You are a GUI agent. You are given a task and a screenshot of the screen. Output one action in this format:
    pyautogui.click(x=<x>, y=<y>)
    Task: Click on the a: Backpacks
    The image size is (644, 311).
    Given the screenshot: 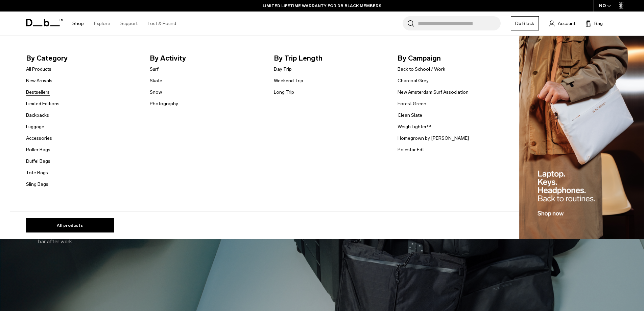 What is the action you would take?
    pyautogui.click(x=37, y=115)
    